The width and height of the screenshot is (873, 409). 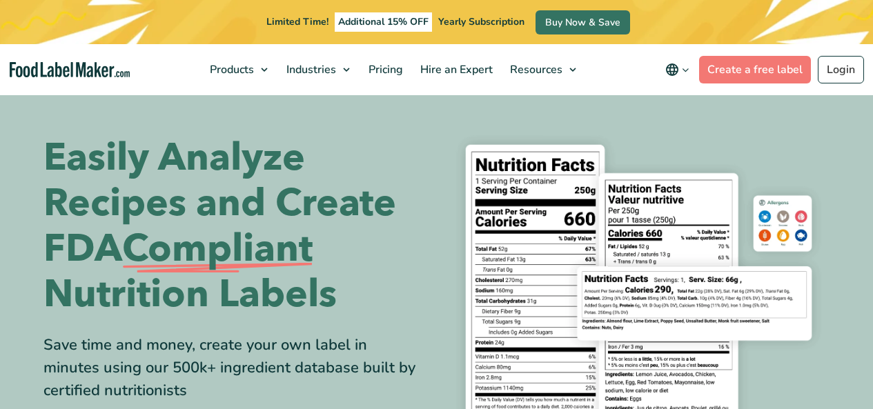 I want to click on span: Limited Time!, so click(x=297, y=21).